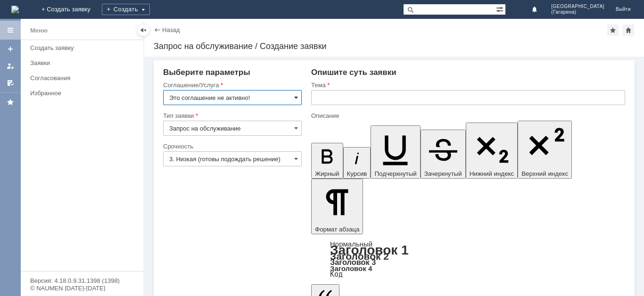 The width and height of the screenshot is (644, 296). I want to click on div: Описание, so click(467, 116).